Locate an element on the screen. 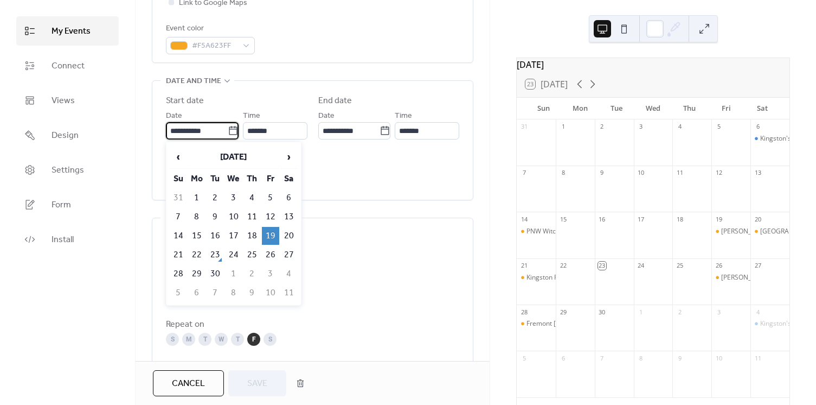 Image resolution: width=816 pixels, height=405 pixels. span: Date and time is located at coordinates (194, 81).